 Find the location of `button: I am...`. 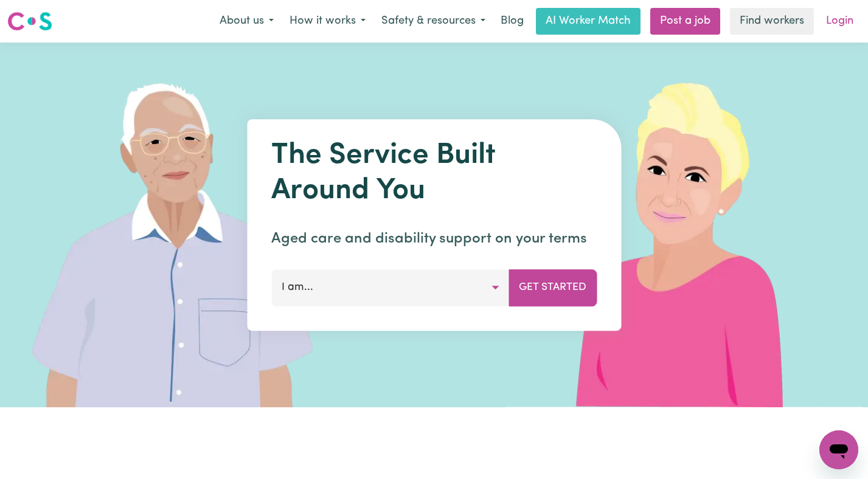

button: I am... is located at coordinates (390, 287).